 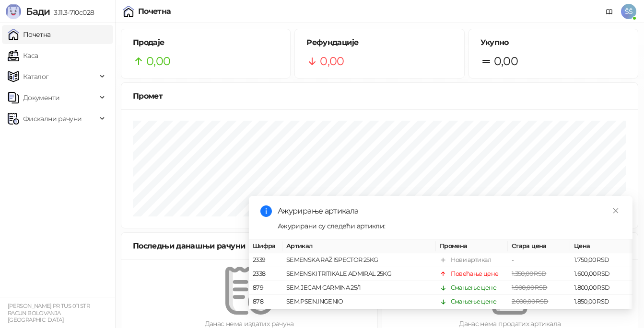 I want to click on td: SEM.JECAM CARMINA 25/1, so click(x=359, y=288).